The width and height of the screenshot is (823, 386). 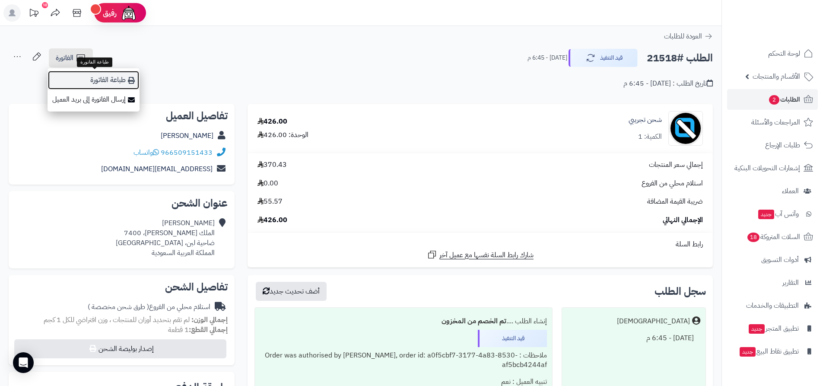 What do you see at coordinates (773, 168) in the screenshot?
I see `a: إشعارات التحويلات البنكية` at bounding box center [773, 168].